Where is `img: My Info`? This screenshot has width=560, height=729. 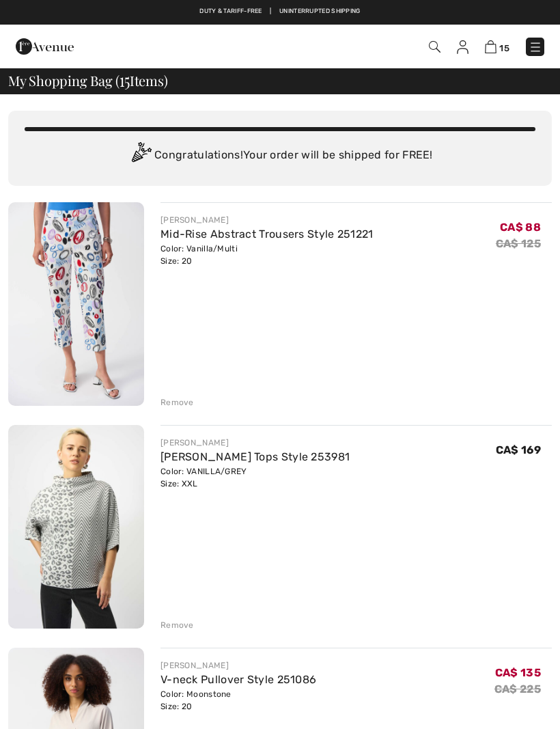 img: My Info is located at coordinates (462, 47).